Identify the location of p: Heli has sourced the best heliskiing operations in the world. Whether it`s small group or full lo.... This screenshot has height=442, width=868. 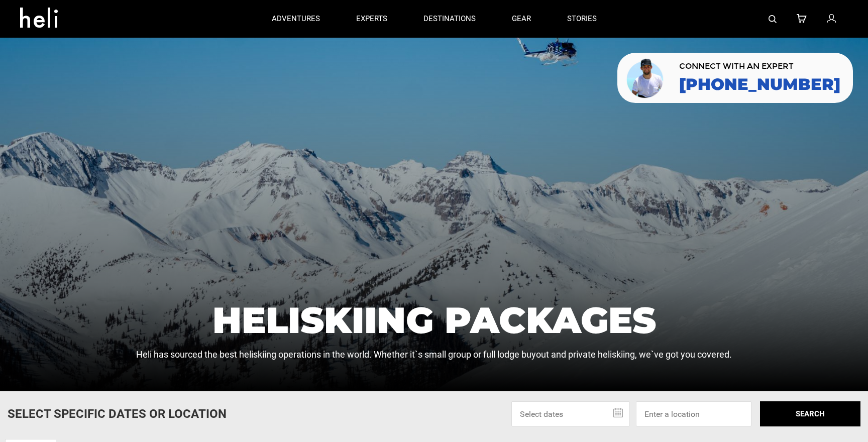
(434, 355).